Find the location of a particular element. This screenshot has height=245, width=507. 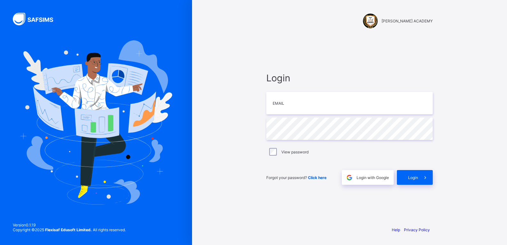

span: Login with Google is located at coordinates (372, 177).